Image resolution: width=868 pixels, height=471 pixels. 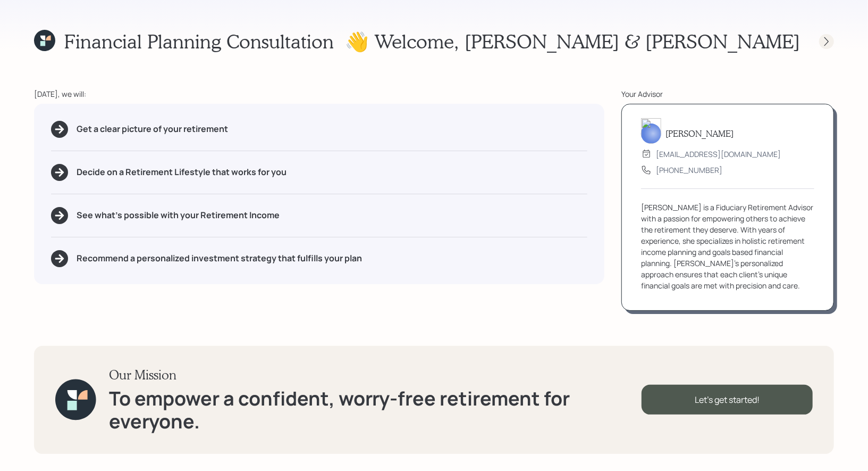 What do you see at coordinates (178, 215) in the screenshot?
I see `h5: See what's possible with your Retirement Income` at bounding box center [178, 215].